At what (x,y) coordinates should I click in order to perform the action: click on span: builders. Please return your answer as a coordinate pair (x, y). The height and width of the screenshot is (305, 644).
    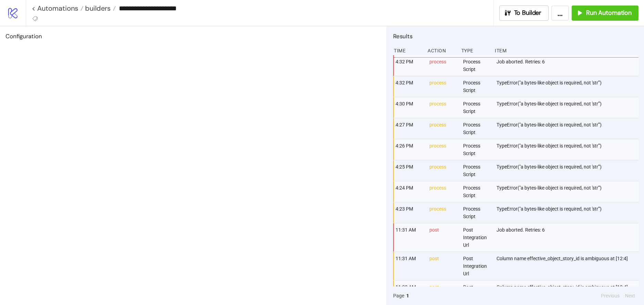
    Looking at the image, I should click on (97, 8).